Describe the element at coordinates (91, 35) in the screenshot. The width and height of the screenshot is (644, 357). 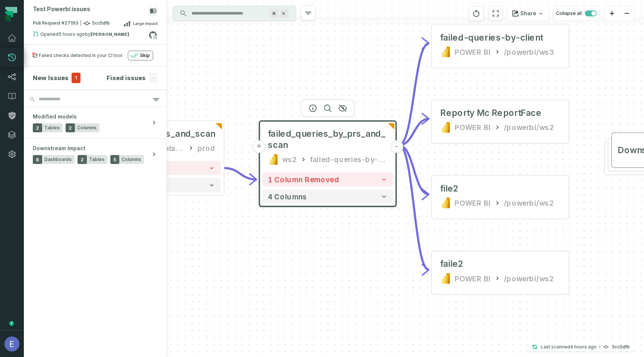
I see `div: Opened by` at that location.